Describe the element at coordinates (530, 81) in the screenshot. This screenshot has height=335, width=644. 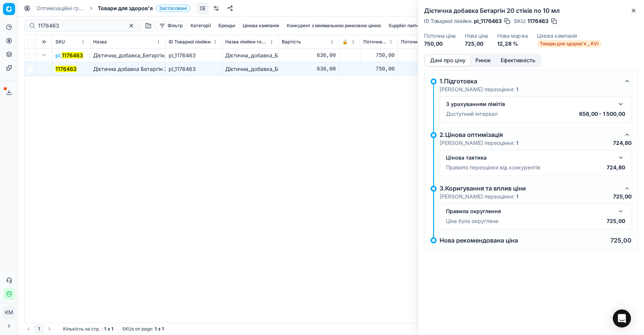
I see `div: 1.Підготовка` at that location.